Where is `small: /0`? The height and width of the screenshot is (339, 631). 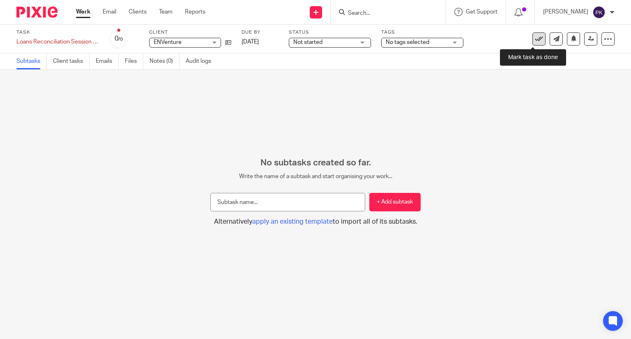
small: /0 is located at coordinates (120, 39).